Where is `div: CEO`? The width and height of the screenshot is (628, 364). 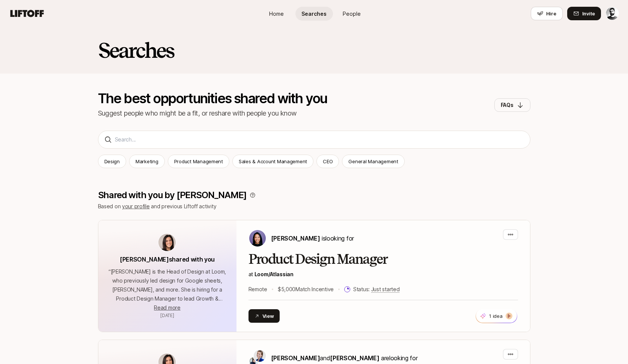
div: CEO is located at coordinates (328, 162).